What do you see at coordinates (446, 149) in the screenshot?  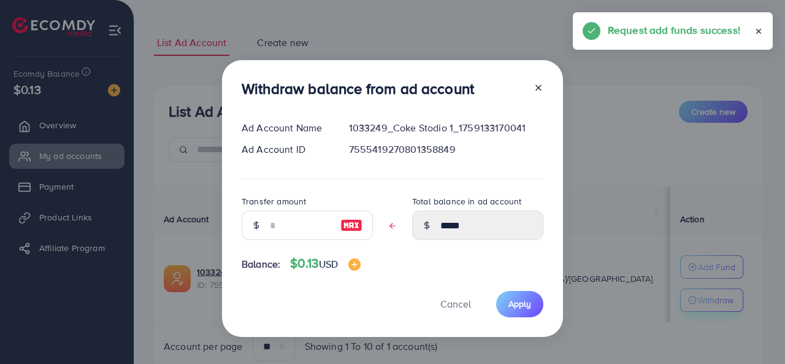 I see `div: 7555419270801358849` at bounding box center [446, 149].